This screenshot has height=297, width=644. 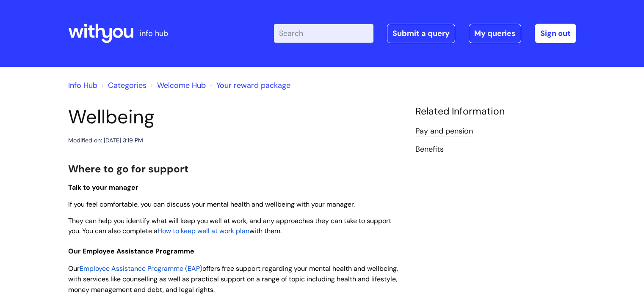 I want to click on span: Our, so click(x=74, y=268).